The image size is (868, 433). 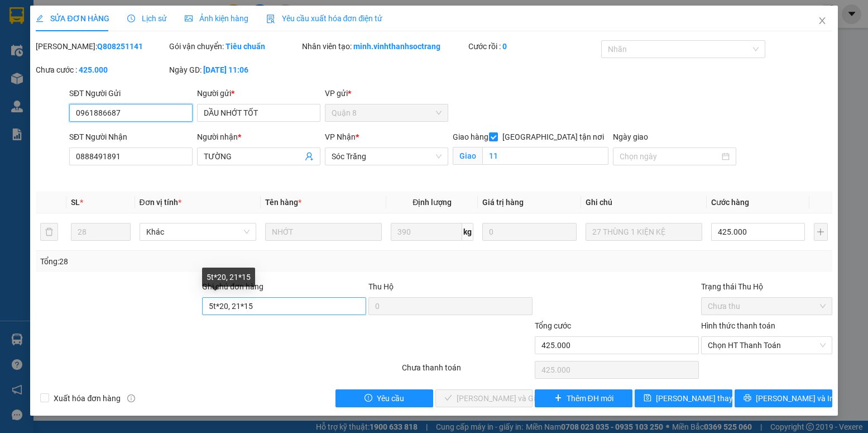 I want to click on input: Ghi chú đơn hàng, so click(x=284, y=306).